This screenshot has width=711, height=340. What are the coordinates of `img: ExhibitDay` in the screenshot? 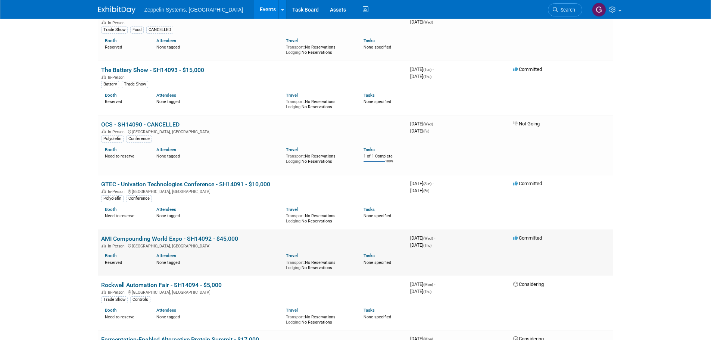 It's located at (117, 10).